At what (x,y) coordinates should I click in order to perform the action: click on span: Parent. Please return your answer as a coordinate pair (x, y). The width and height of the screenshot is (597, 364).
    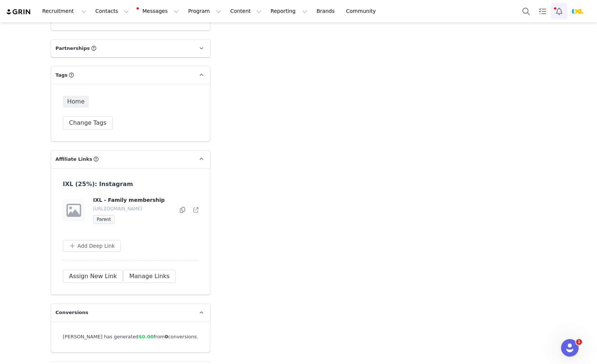
    Looking at the image, I should click on (104, 219).